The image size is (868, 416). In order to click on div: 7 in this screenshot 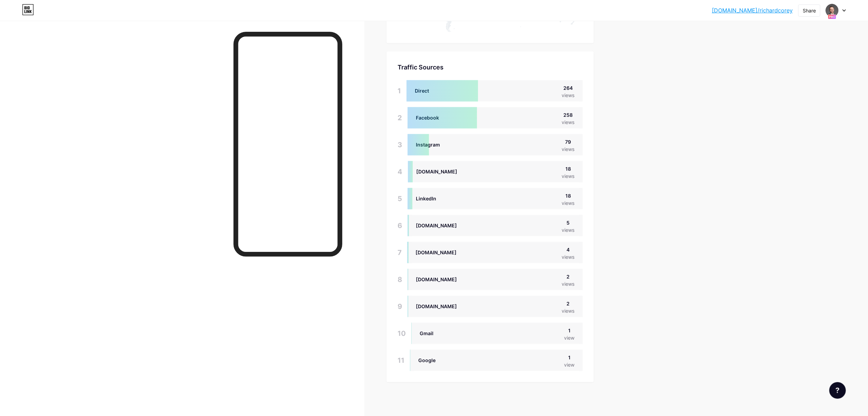, I will do `click(400, 253)`.